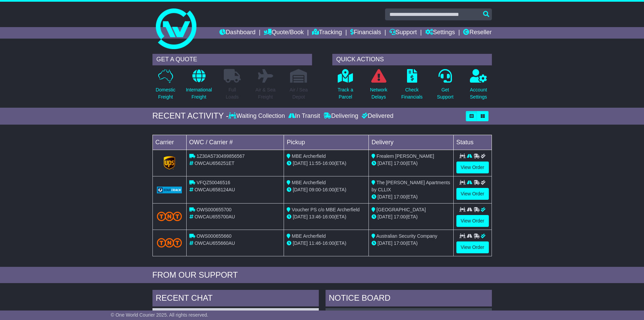 The width and height of the screenshot is (644, 320). What do you see at coordinates (160, 315) in the screenshot?
I see `span: © One World Courier 2025. All rights reserved.` at bounding box center [160, 315].